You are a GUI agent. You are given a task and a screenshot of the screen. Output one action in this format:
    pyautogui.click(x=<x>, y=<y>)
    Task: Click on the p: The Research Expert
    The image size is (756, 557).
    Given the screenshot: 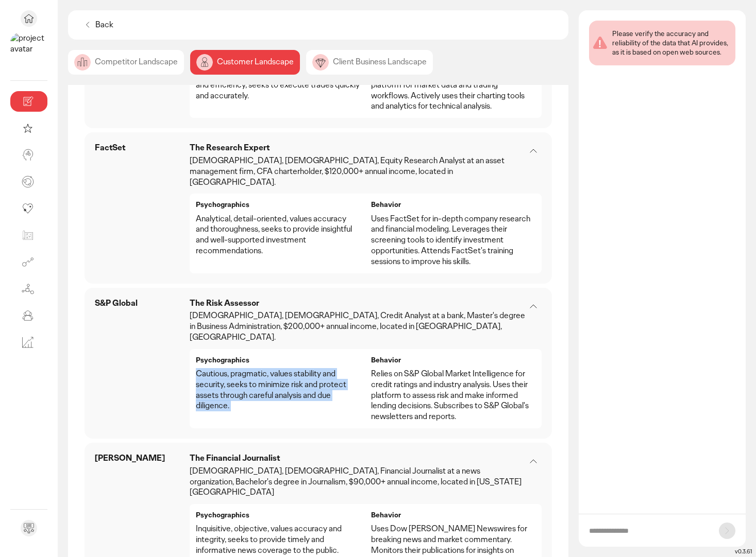 What is the action you would take?
    pyautogui.click(x=357, y=148)
    